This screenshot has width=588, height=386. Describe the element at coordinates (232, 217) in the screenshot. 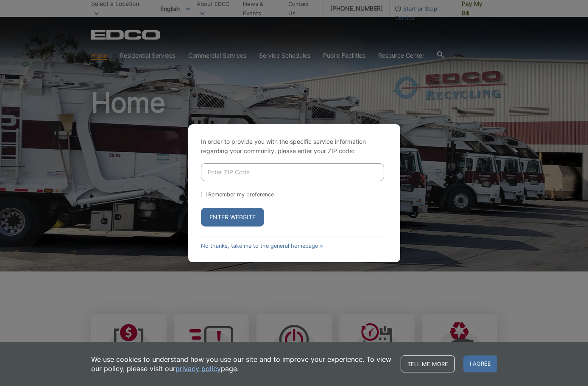

I see `button: Enter Website` at that location.